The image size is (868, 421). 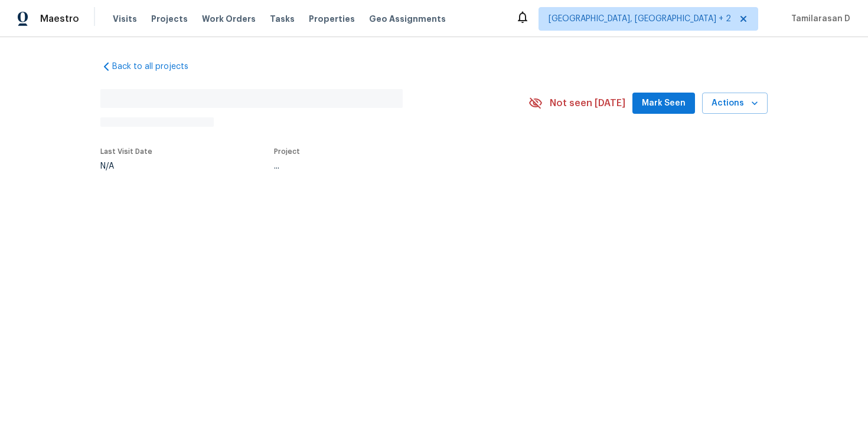 I want to click on span: Work Orders, so click(x=228, y=19).